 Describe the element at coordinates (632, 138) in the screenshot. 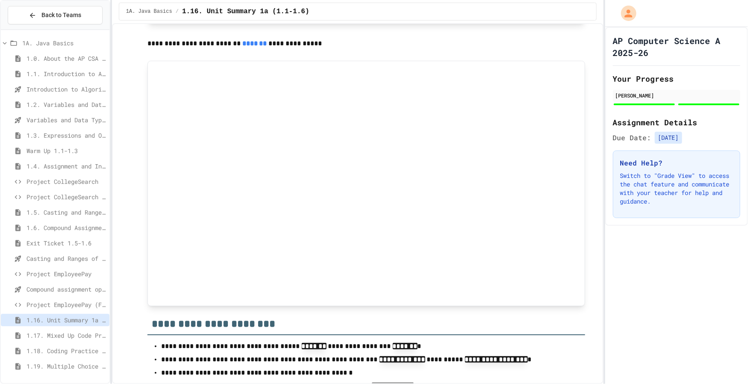

I see `span: Due Date:` at that location.